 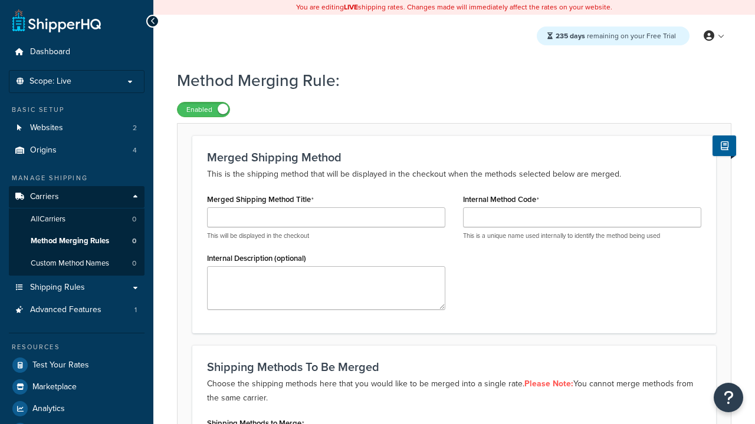 What do you see at coordinates (77, 241) in the screenshot?
I see `li: Method Merging Rules` at bounding box center [77, 241].